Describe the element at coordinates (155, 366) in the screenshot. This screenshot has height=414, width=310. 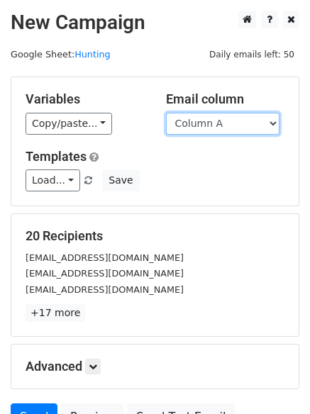
I see `h5: Advanced` at that location.